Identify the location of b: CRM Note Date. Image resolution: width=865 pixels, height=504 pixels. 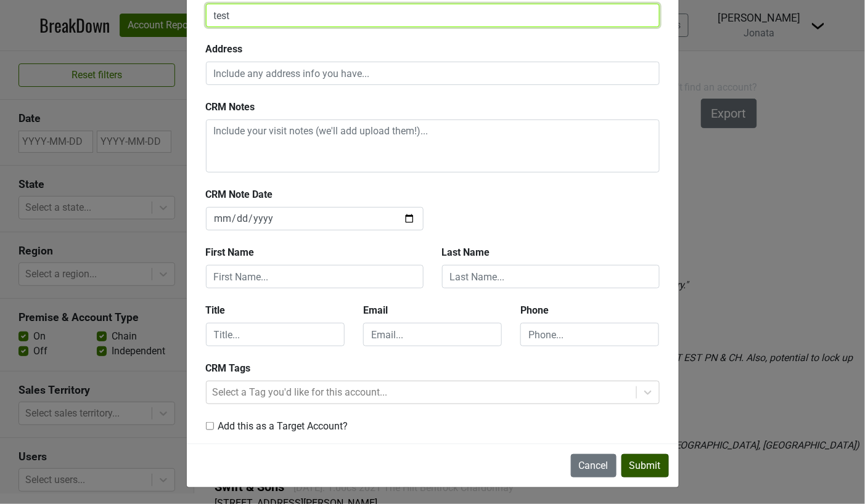
(239, 194).